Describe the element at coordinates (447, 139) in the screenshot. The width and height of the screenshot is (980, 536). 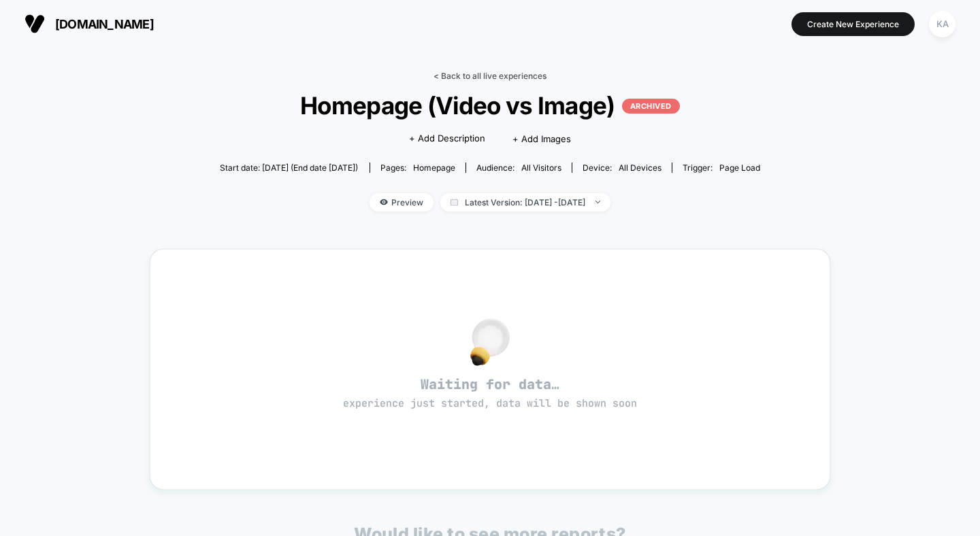
I see `span: + Add Description` at that location.